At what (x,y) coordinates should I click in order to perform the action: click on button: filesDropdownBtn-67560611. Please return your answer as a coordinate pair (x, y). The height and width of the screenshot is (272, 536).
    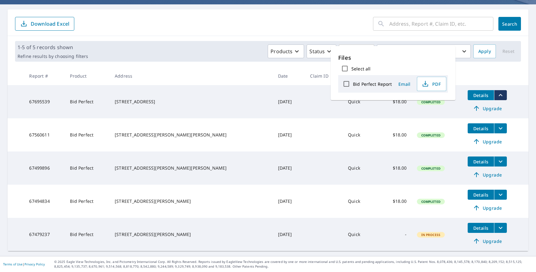
    Looking at the image, I should click on (500, 129).